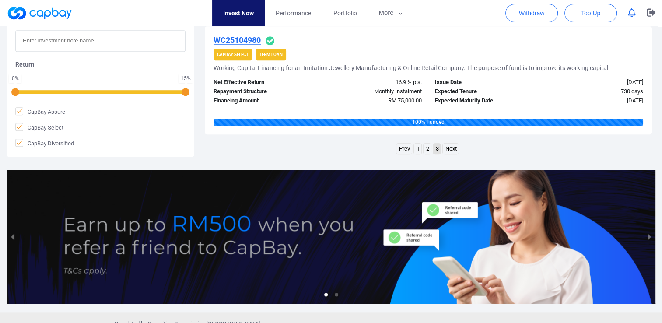 This screenshot has width=662, height=323. Describe the element at coordinates (531, 13) in the screenshot. I see `button: Withdraw` at that location.